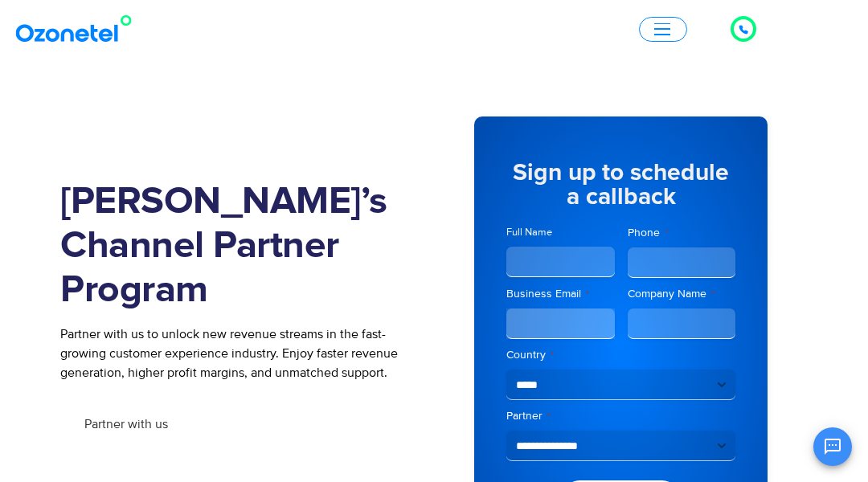 The height and width of the screenshot is (482, 868). What do you see at coordinates (269, 424) in the screenshot?
I see `span: Register Leads` at bounding box center [269, 424].